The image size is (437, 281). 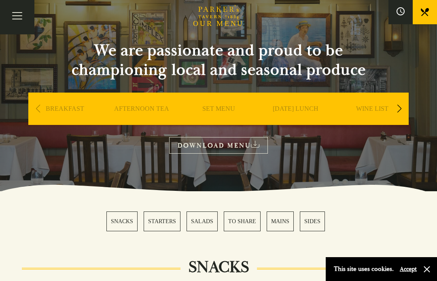 I want to click on a: 1 / 6, so click(x=122, y=221).